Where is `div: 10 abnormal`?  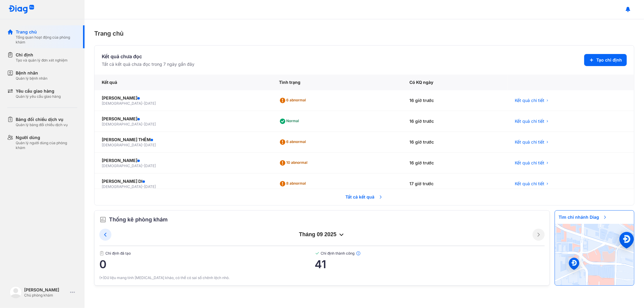 div: 10 abnormal is located at coordinates (294, 163).